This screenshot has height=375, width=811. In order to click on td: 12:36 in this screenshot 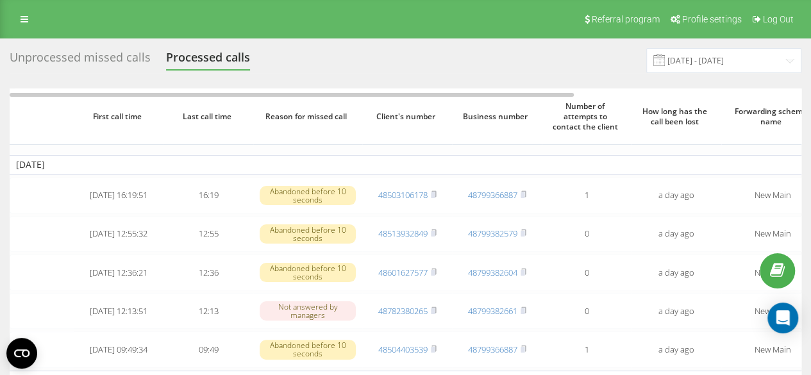, I will do `click(208, 272)`.